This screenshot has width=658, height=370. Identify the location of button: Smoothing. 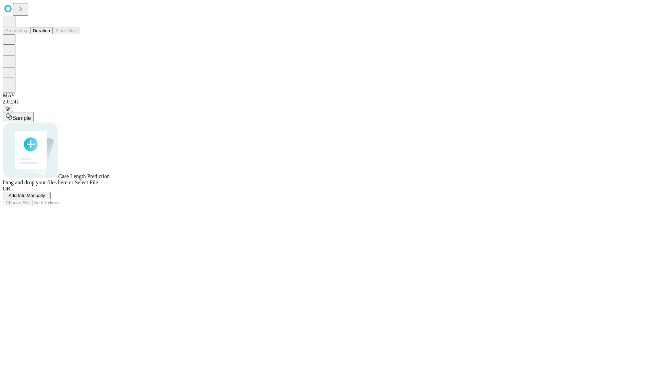
(16, 31).